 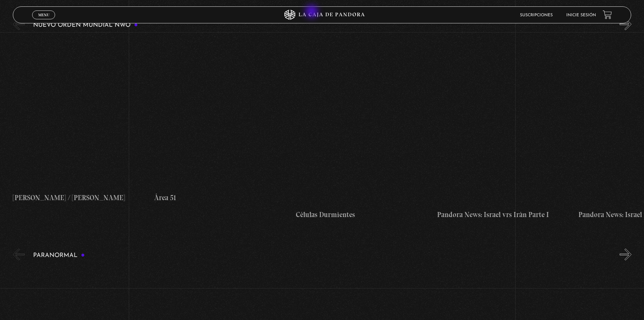 What do you see at coordinates (364, 215) in the screenshot?
I see `h4: Células Durmientes` at bounding box center [364, 215].